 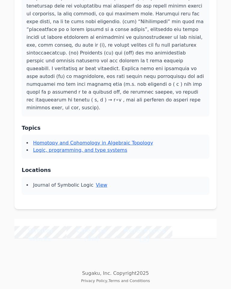 What do you see at coordinates (115, 170) in the screenshot?
I see `h3: Locations` at bounding box center [115, 170].